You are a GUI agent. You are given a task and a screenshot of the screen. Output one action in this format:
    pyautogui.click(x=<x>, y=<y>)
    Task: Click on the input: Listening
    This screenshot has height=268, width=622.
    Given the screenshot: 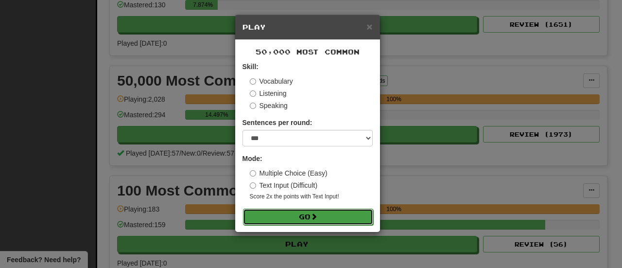 What is the action you would take?
    pyautogui.click(x=253, y=93)
    